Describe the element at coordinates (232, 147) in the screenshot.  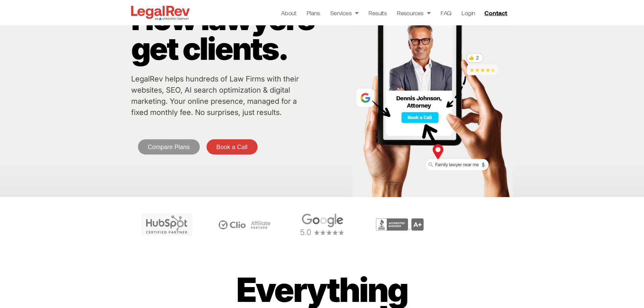
I see `span: Book a Call` at that location.